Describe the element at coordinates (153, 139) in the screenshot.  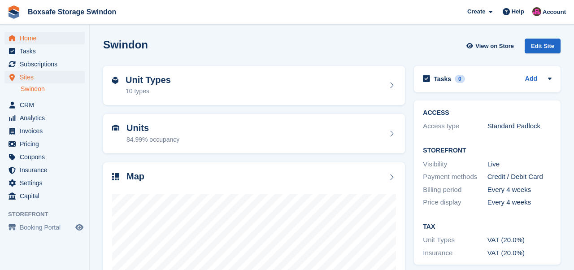
I see `div: 84.99% occupancy` at that location.